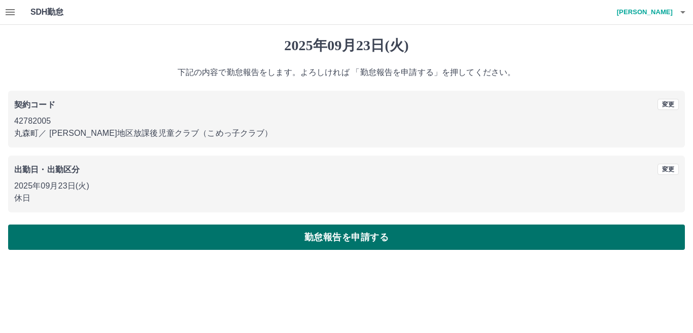 This screenshot has height=333, width=693. I want to click on p: 休日, so click(346, 198).